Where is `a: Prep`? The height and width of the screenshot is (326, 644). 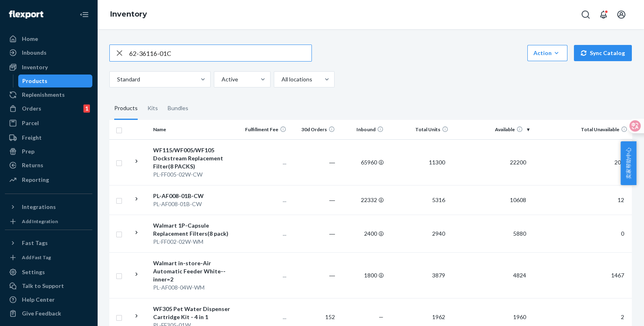 a: Prep is located at coordinates (49, 152).